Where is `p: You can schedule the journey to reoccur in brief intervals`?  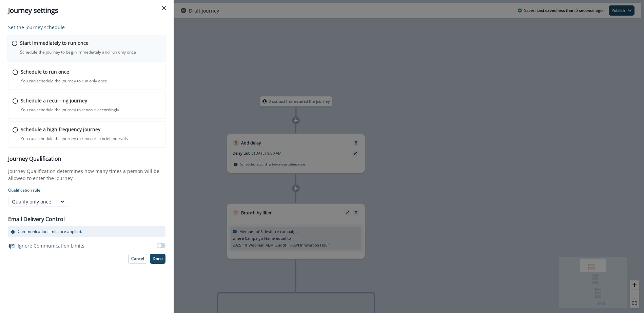 p: You can schedule the journey to reoccur in brief intervals is located at coordinates (74, 139).